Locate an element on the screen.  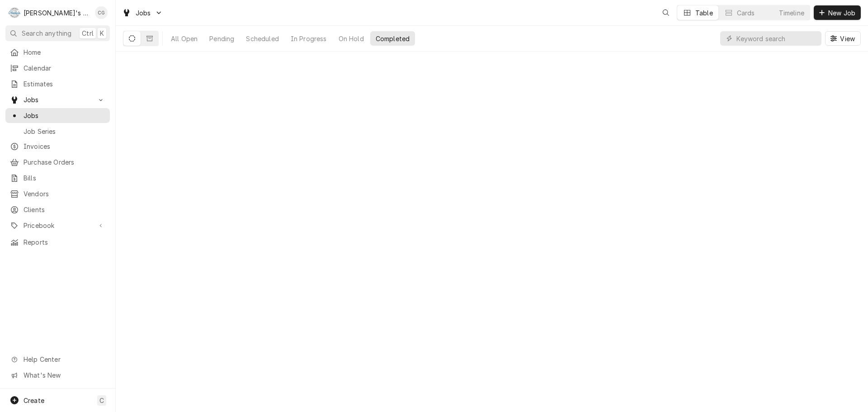
div: In Progress is located at coordinates (309, 38).